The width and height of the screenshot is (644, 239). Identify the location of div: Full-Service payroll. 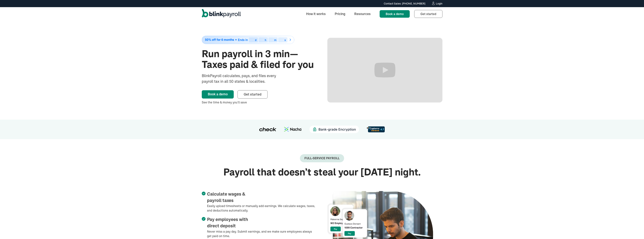
(322, 158).